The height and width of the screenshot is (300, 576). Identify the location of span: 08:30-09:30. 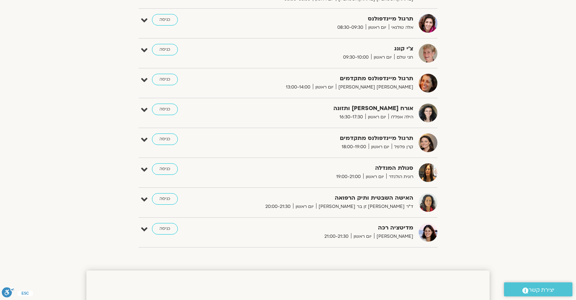
(350, 27).